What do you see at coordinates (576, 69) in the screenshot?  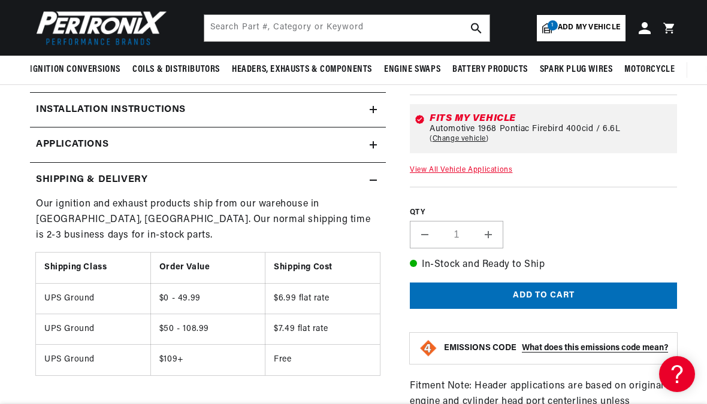 I see `summary: Spark Plug Wires` at bounding box center [576, 69].